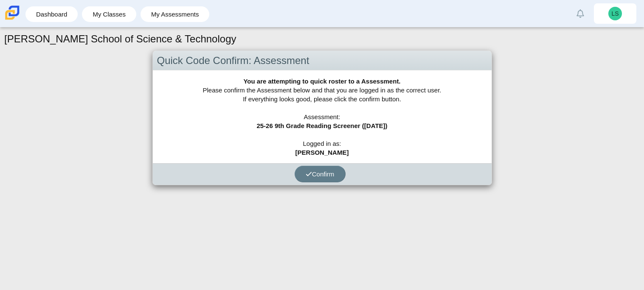  Describe the element at coordinates (580, 14) in the screenshot. I see `a: Alerts` at that location.